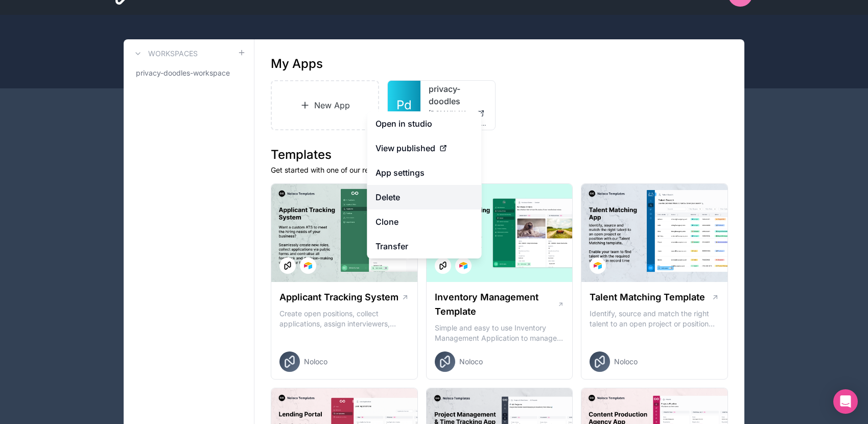 The width and height of the screenshot is (868, 424). I want to click on a: privacy-doodles-workspace, so click(189, 73).